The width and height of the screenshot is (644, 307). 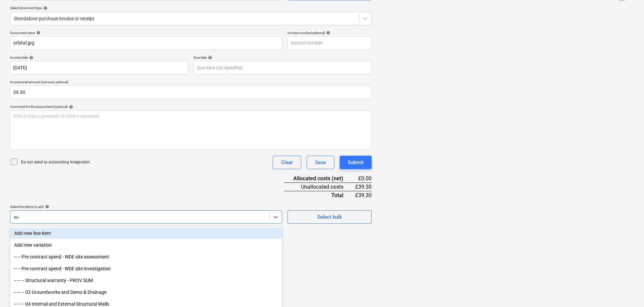 I want to click on button: Submit, so click(x=355, y=162).